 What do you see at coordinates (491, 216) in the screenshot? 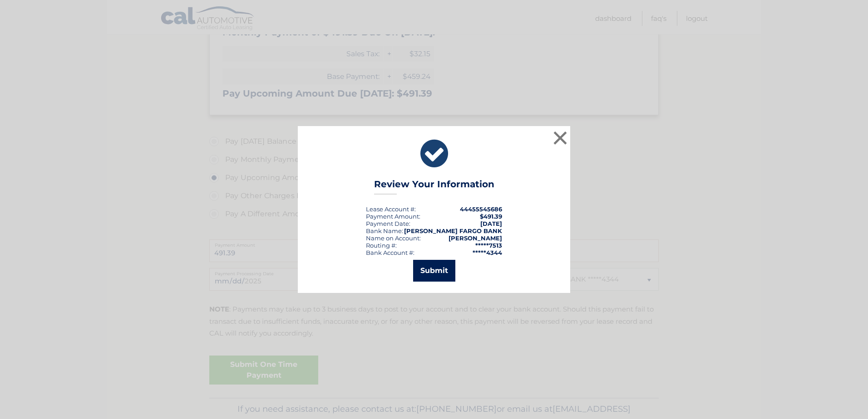
I see `span: $491.39` at bounding box center [491, 216].